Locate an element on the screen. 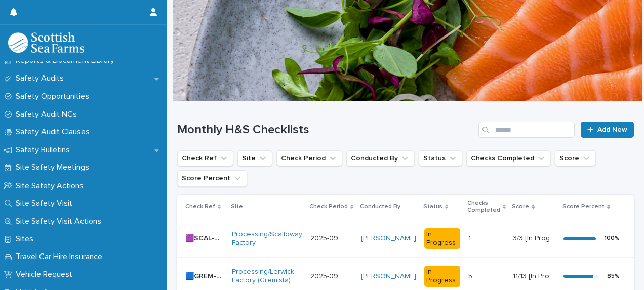 This screenshot has width=644, height=290. button: Score is located at coordinates (575, 158).